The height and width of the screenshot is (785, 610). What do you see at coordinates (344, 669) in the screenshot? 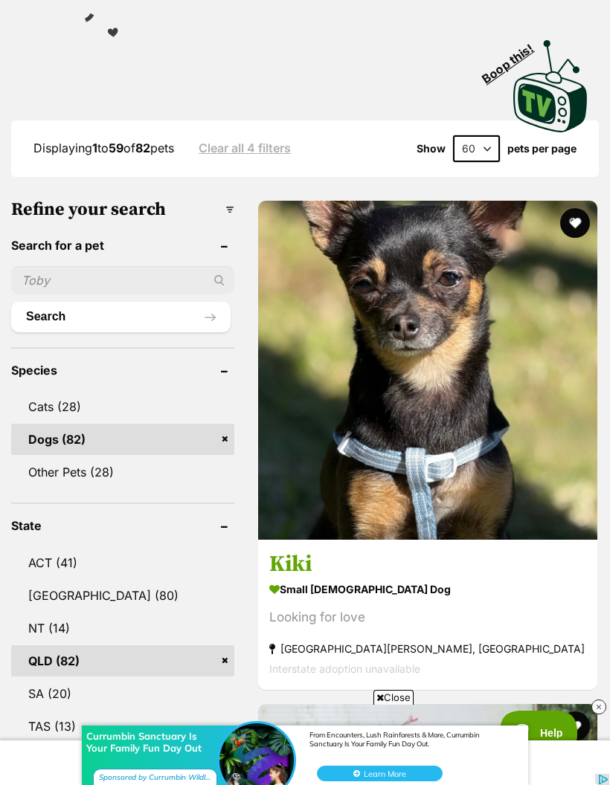
I see `span: Interstate adoption unavailable` at bounding box center [344, 669].